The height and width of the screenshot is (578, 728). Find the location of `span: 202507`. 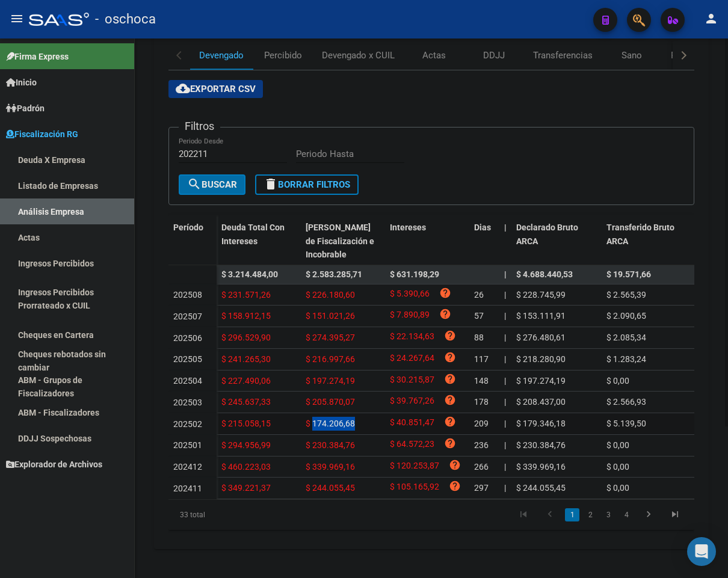

span: 202507 is located at coordinates (187, 316).